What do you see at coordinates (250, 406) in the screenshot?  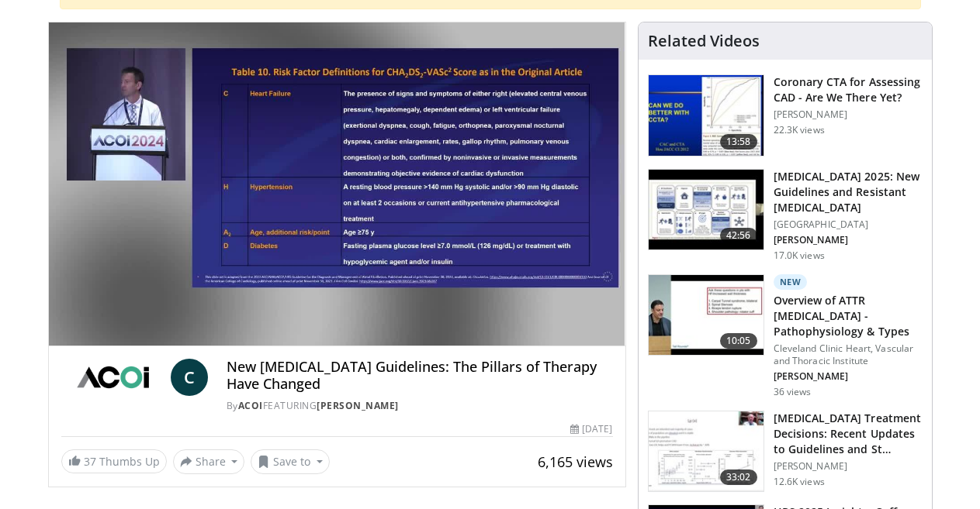 I see `a: ACOI` at bounding box center [250, 406].